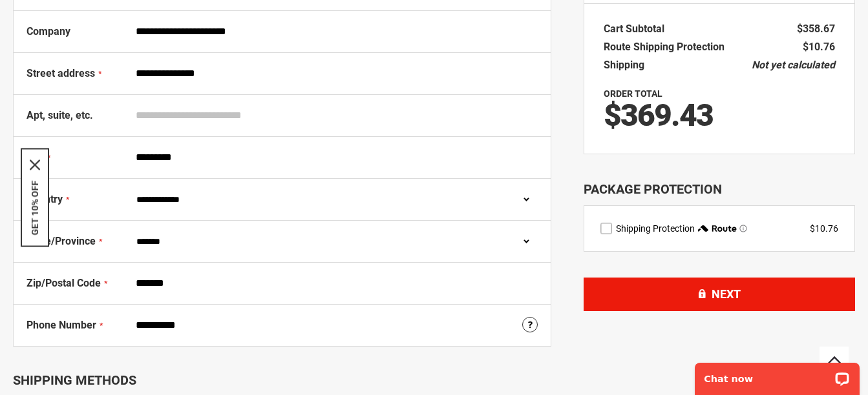  What do you see at coordinates (743, 229) in the screenshot?
I see `span: Learn more` at bounding box center [743, 229].